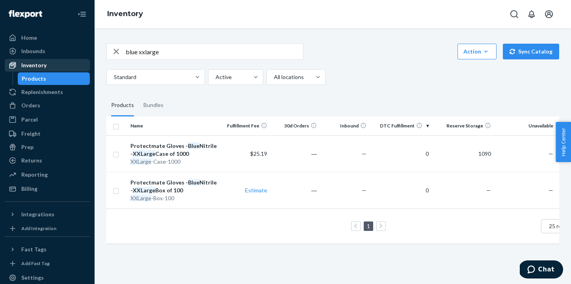  What do you see at coordinates (42, 92) in the screenshot?
I see `div: Replenishments` at bounding box center [42, 92].